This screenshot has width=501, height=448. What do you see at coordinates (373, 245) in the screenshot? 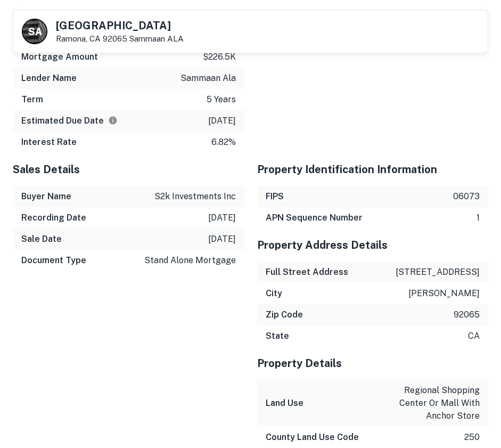
I see `h5: Property Address Details` at bounding box center [373, 245].